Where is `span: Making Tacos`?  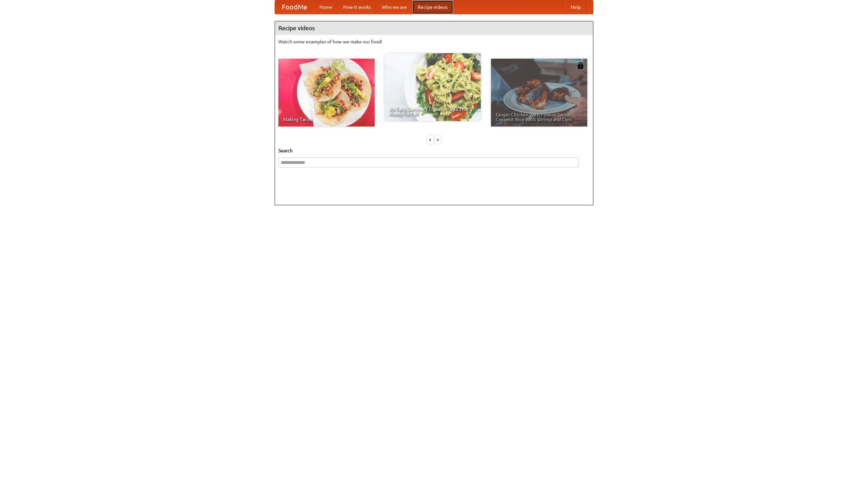
span: Making Tacos is located at coordinates (326, 119).